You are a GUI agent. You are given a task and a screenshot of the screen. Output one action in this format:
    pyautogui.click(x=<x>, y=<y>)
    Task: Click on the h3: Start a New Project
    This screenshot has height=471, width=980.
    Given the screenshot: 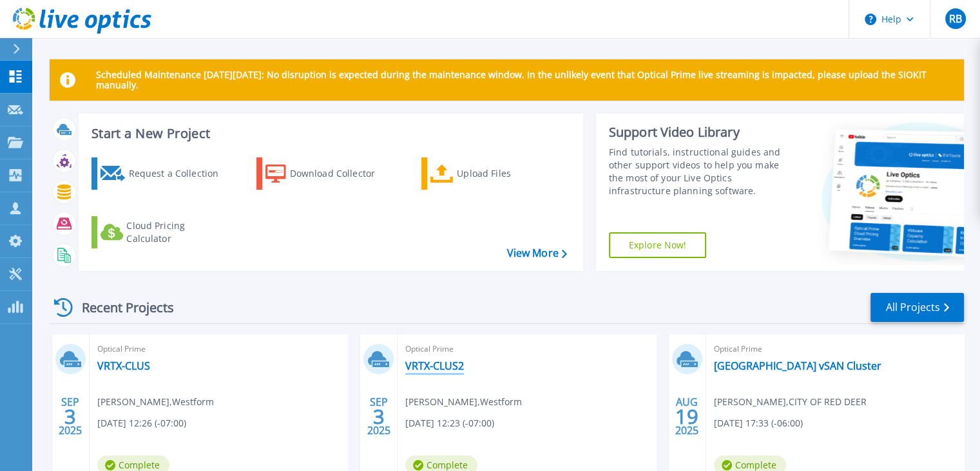 What is the action you would take?
    pyautogui.click(x=329, y=134)
    